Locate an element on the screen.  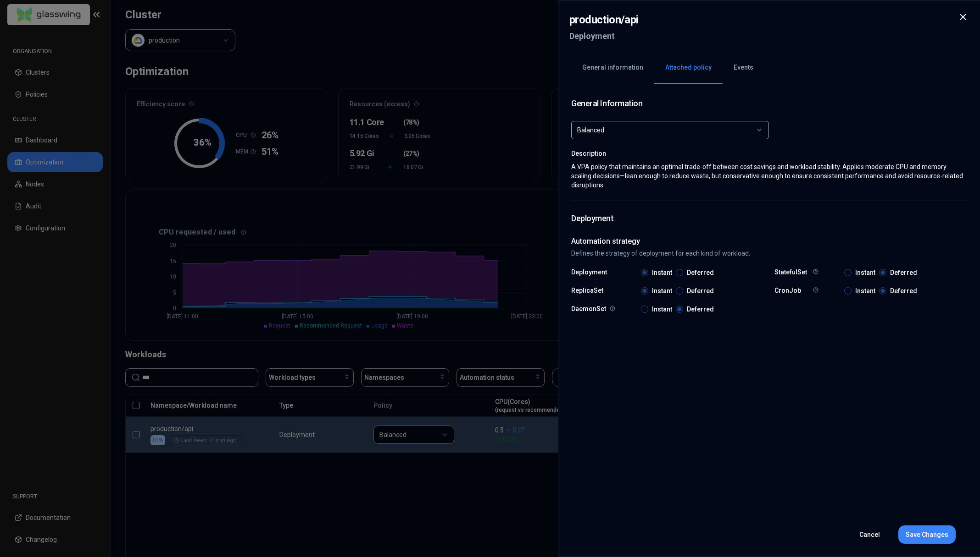
button: Cancel is located at coordinates (869, 535).